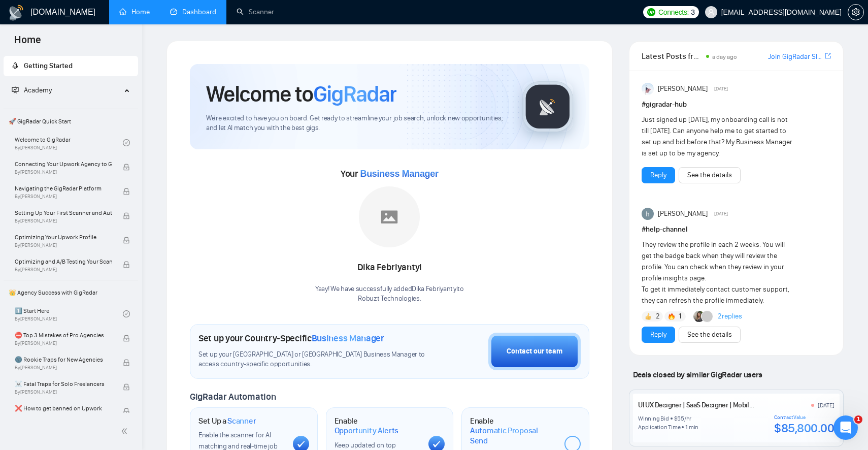 The height and width of the screenshot is (450, 868). What do you see at coordinates (535, 351) in the screenshot?
I see `div: Contact our team` at bounding box center [535, 351].